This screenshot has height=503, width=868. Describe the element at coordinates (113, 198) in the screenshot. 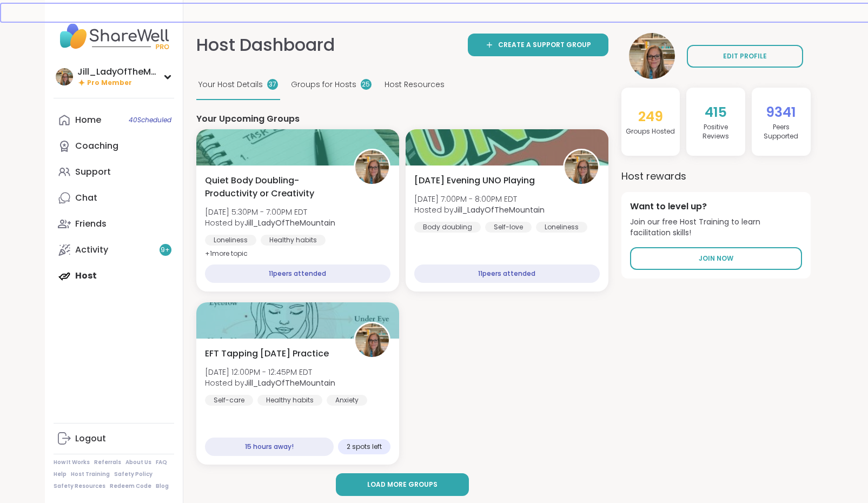

I see `a: Chat` at that location.